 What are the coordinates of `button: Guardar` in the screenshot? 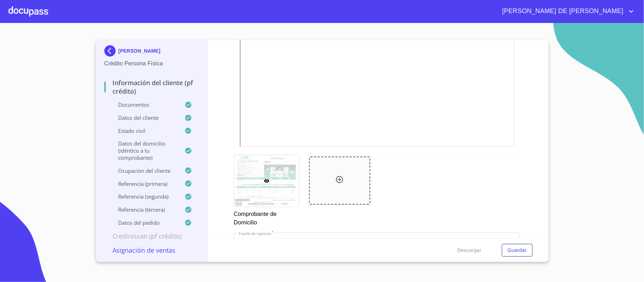 It's located at (517, 250).